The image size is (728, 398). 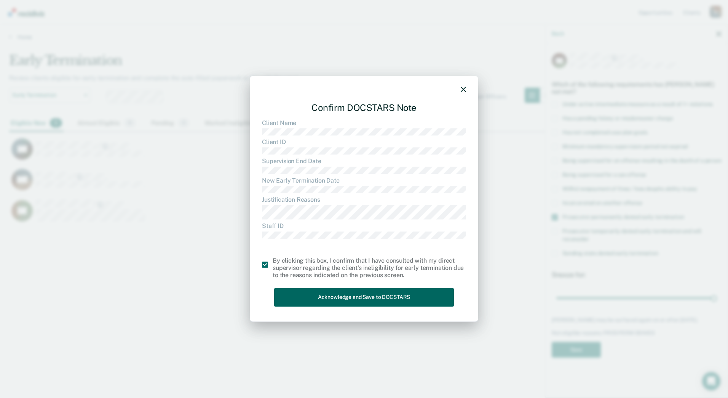 What do you see at coordinates (364, 123) in the screenshot?
I see `dt: Client Name` at bounding box center [364, 123].